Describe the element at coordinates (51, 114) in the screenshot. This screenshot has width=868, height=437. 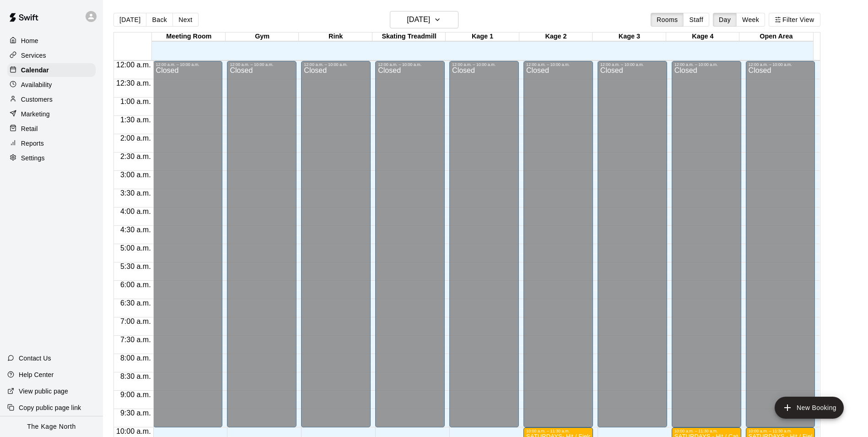
I see `div: Marketing` at that location.